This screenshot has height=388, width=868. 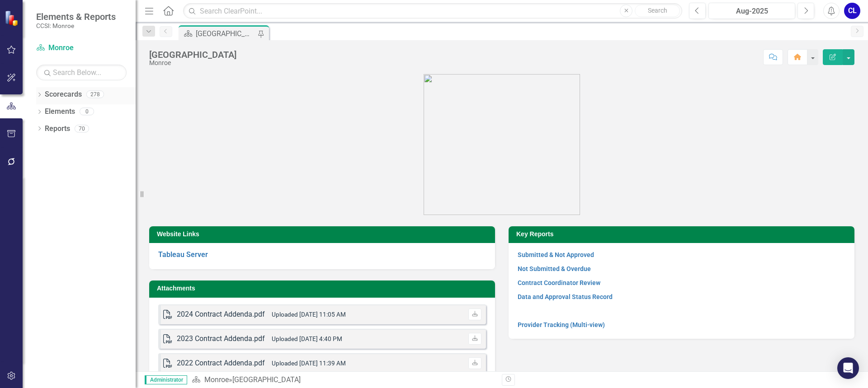 I want to click on div: 0, so click(x=86, y=111).